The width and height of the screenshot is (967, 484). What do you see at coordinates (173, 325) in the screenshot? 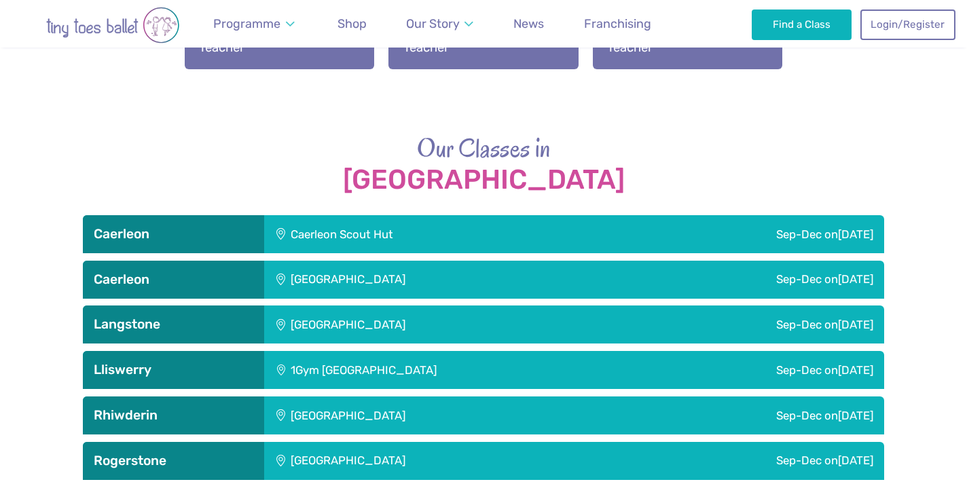
I see `h3: Langstone` at bounding box center [173, 325].